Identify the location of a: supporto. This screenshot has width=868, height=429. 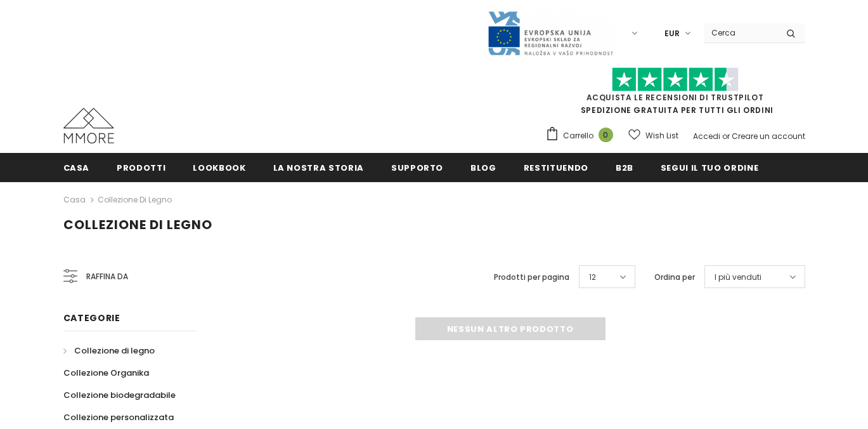
(417, 167).